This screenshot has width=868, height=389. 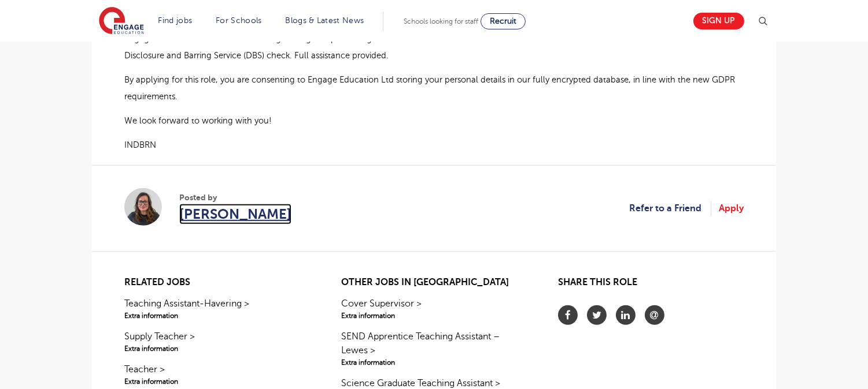 What do you see at coordinates (325, 20) in the screenshot?
I see `a: Blogs & Latest News` at bounding box center [325, 20].